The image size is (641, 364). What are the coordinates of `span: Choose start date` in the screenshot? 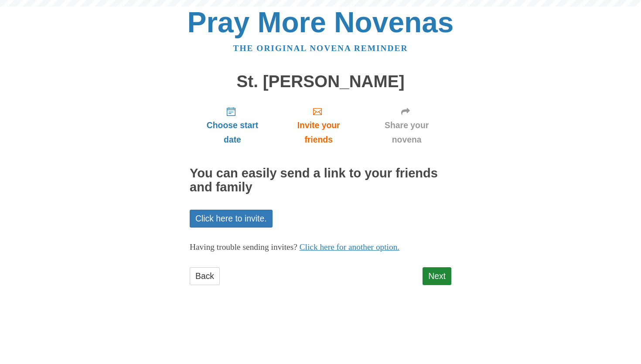 It's located at (232, 133).